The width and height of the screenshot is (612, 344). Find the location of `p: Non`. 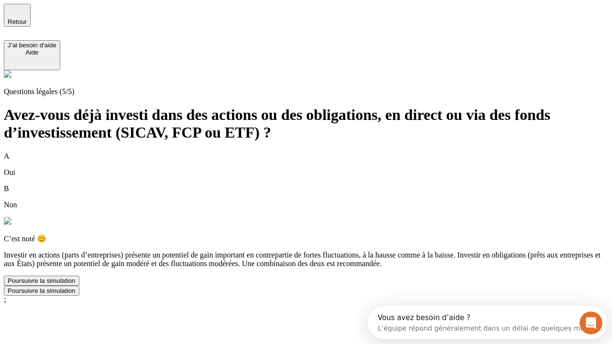

p: Non is located at coordinates (306, 205).